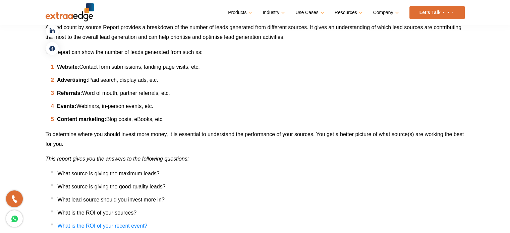 Image resolution: width=510 pixels, height=233 pixels. I want to click on span: This report gives you the answers to the following questions:, so click(117, 158).